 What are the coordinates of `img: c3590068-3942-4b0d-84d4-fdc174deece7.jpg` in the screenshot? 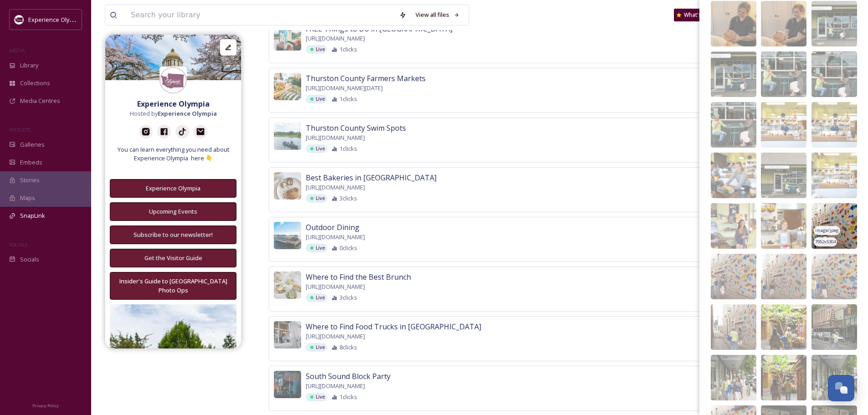 It's located at (733, 24).